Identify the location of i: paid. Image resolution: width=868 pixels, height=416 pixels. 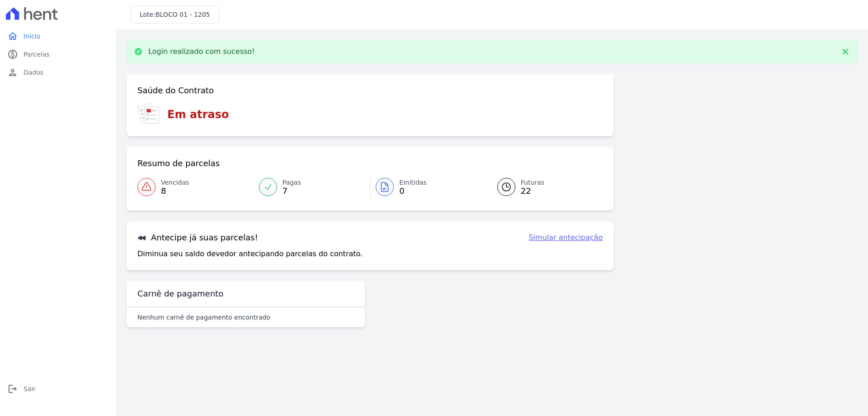
(13, 54).